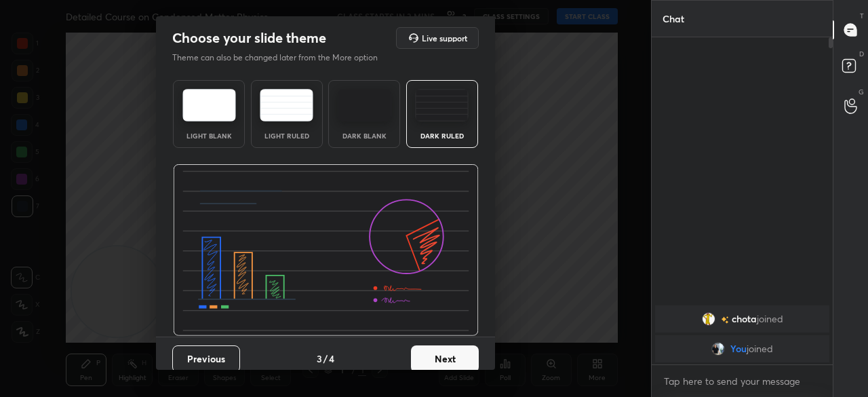 The width and height of the screenshot is (868, 397). What do you see at coordinates (738, 349) in the screenshot?
I see `span: You` at bounding box center [738, 349].